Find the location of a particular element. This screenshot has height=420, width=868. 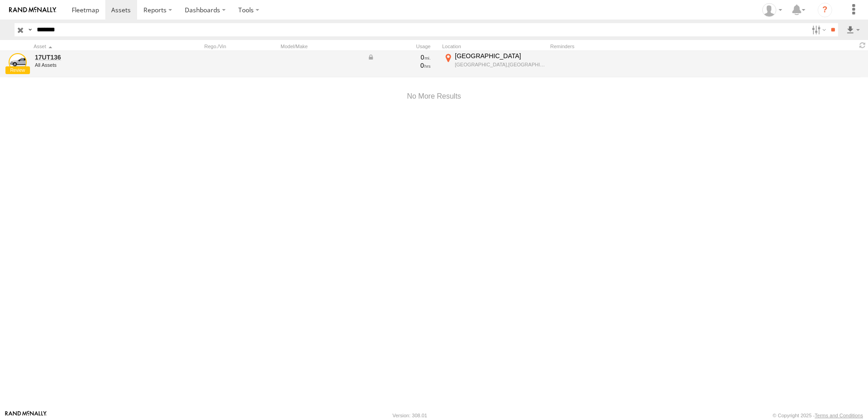

div: Model/Make is located at coordinates (322, 47).